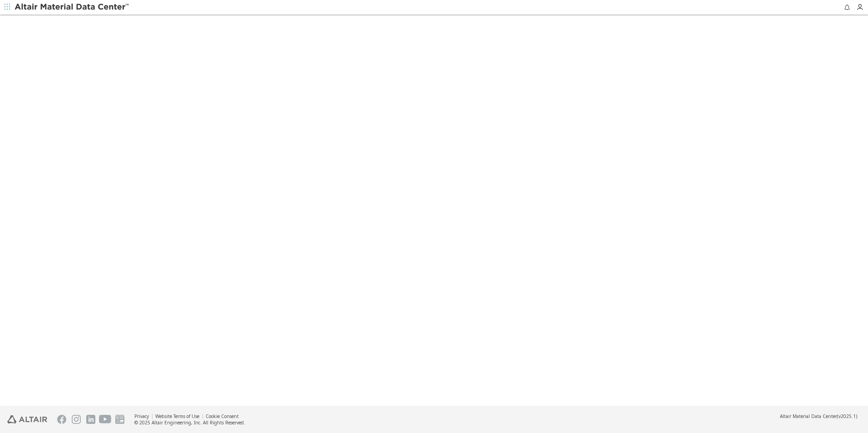 This screenshot has height=433, width=868. I want to click on span: Altair Material Data Center, so click(809, 416).